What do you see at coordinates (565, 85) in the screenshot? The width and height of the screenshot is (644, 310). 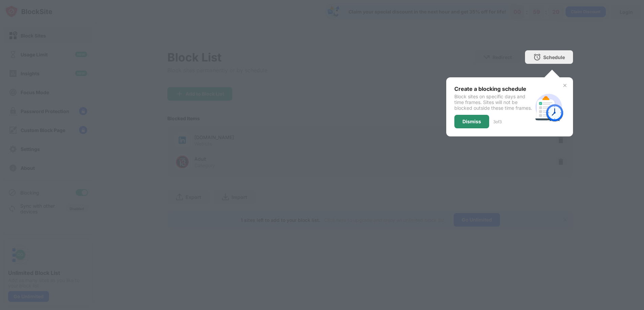 I see `img: x-button.svg` at bounding box center [565, 85].